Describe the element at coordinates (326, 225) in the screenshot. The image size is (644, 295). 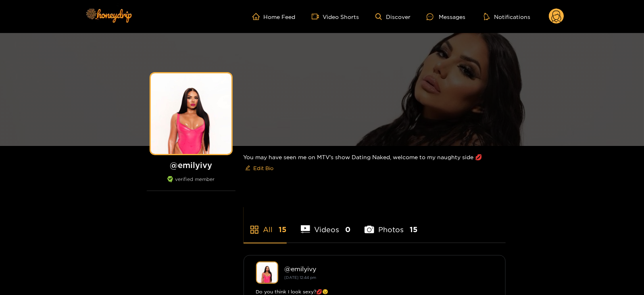
I see `li: Videos` at that location.